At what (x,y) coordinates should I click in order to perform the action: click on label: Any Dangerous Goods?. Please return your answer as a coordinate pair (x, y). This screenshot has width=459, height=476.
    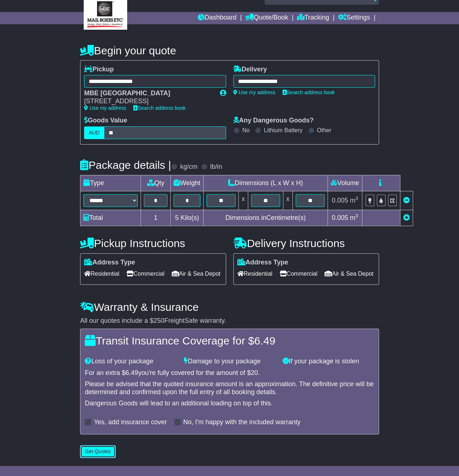
    Looking at the image, I should click on (274, 120).